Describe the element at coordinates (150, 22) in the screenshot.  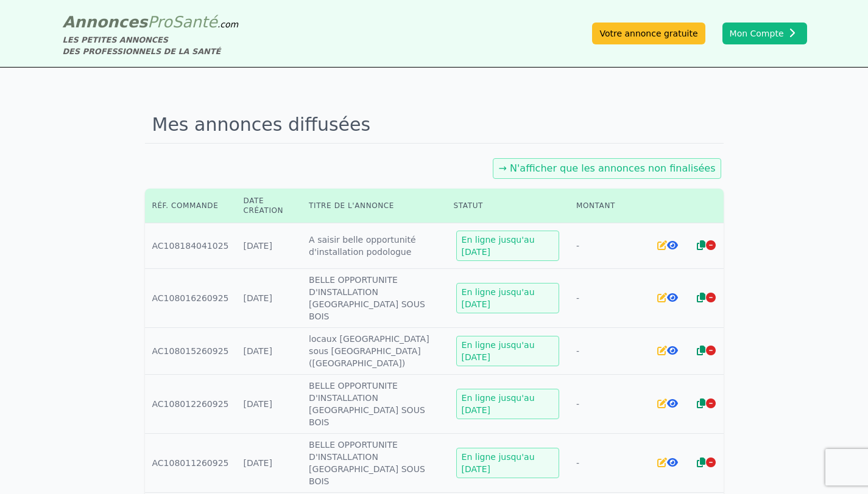
I see `a: AnnoncesProSanté.com` at that location.